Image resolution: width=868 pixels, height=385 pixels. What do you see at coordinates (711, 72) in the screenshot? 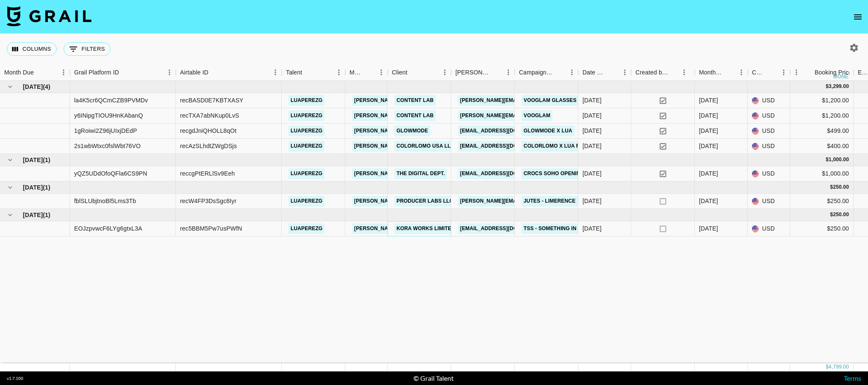
I see `div: Month Due` at bounding box center [711, 72].